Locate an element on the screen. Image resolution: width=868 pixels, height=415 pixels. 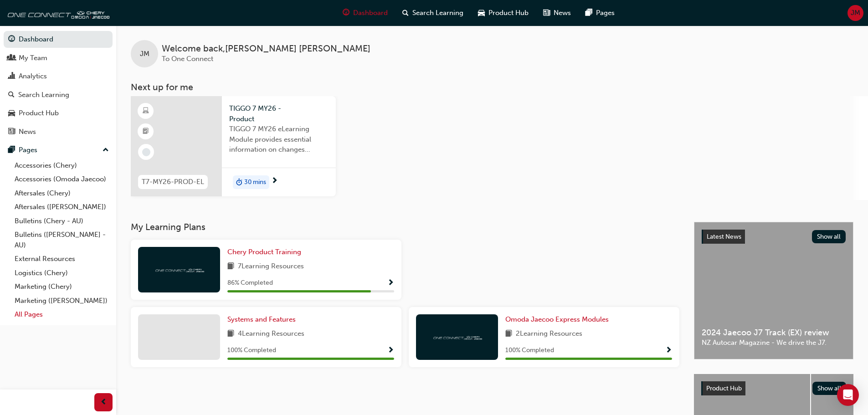
a: Dashboard is located at coordinates (58, 39).